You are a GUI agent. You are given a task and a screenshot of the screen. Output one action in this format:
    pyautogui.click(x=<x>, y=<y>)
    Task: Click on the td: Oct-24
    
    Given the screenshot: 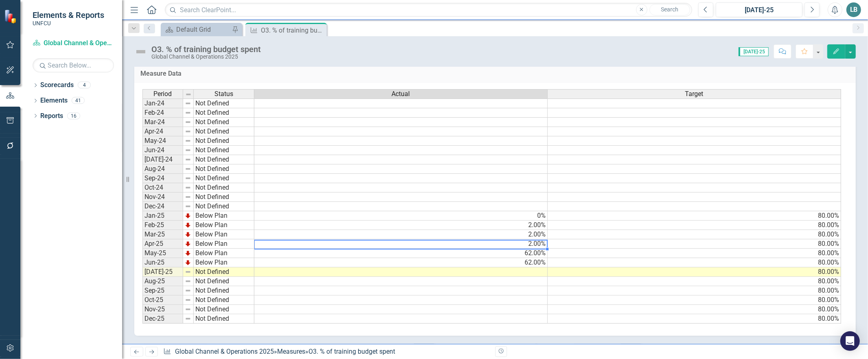 What is the action you would take?
    pyautogui.click(x=163, y=188)
    